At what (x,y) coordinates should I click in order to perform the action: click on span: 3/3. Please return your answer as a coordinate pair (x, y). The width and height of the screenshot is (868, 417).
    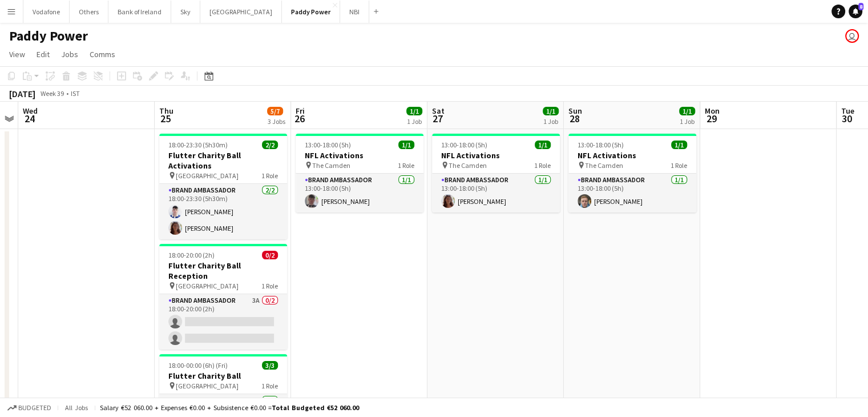
    Looking at the image, I should click on (270, 365).